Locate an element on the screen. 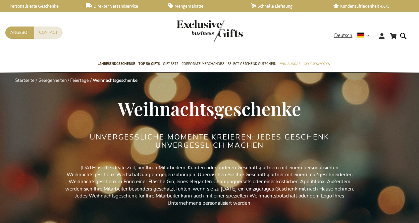  span: Weihnachtsgeschenke is located at coordinates (209, 108).